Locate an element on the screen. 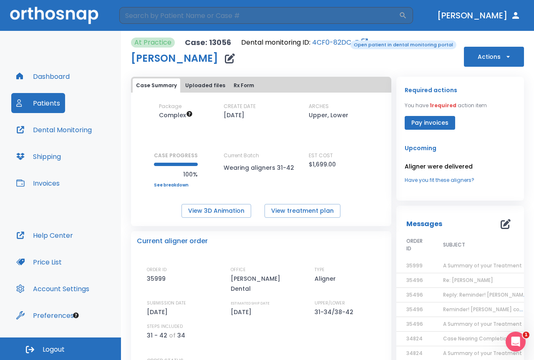  p: ESTIMATED SHIP DATE is located at coordinates (250, 303).